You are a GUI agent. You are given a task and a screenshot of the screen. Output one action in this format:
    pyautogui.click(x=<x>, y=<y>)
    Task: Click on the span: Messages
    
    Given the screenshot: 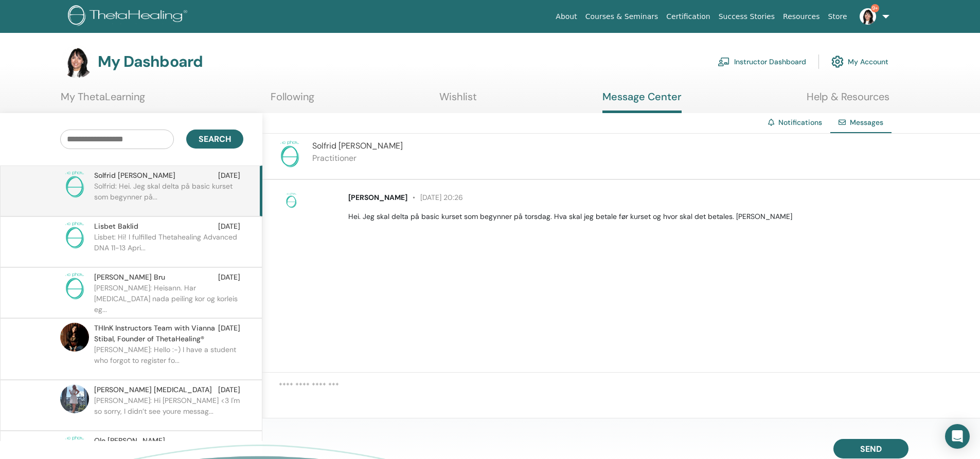 What is the action you would take?
    pyautogui.click(x=866, y=122)
    